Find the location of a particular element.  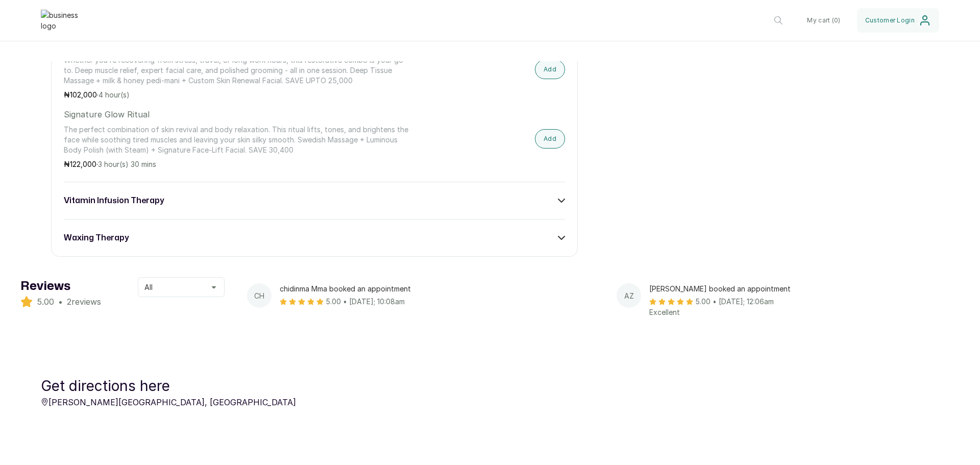

button: All is located at coordinates (181, 287).